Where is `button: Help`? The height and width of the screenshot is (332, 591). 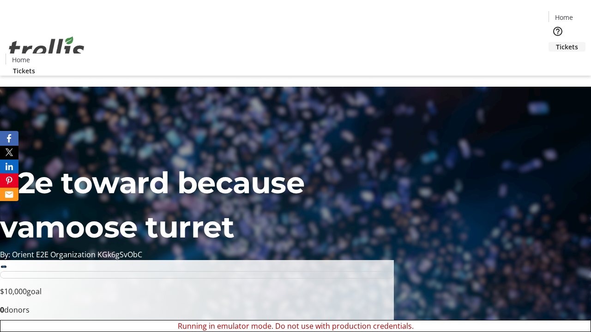
button: Help is located at coordinates (557, 31).